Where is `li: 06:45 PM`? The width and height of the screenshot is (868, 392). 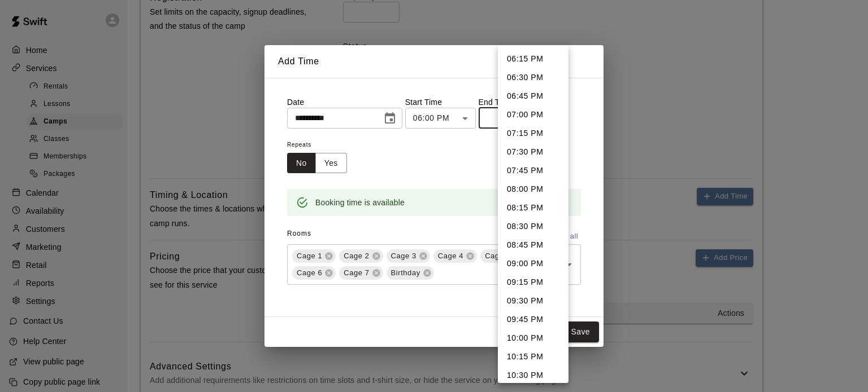
li: 06:45 PM is located at coordinates (532, 96).